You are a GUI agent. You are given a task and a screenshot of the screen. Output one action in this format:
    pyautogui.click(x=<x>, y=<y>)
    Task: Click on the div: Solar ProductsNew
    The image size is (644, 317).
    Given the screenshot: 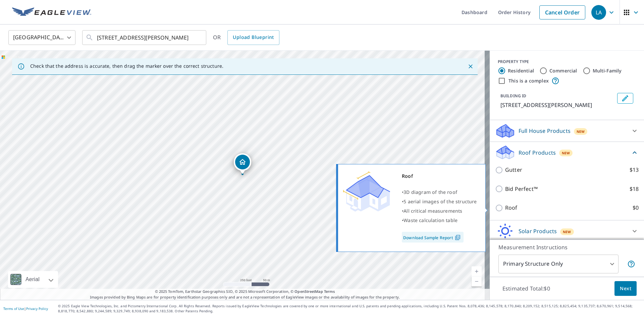 What is the action you would take?
    pyautogui.click(x=567, y=232)
    